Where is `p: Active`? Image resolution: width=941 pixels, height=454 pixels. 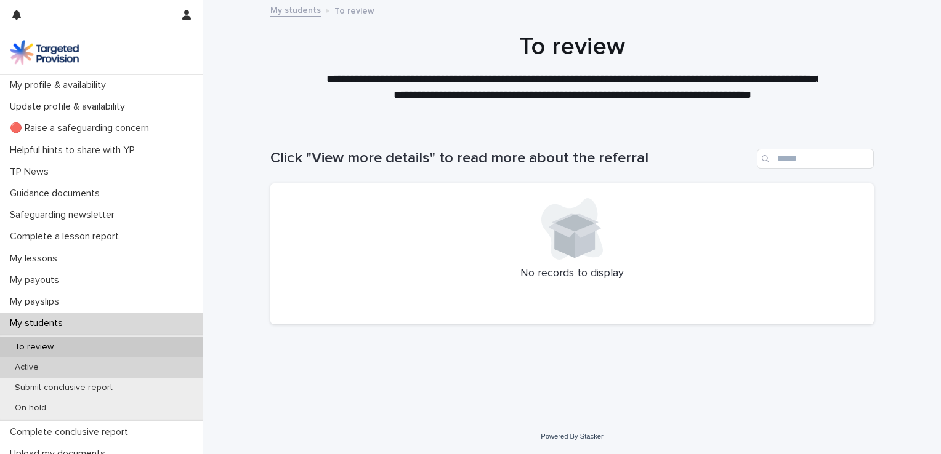
p: Active is located at coordinates (26, 368).